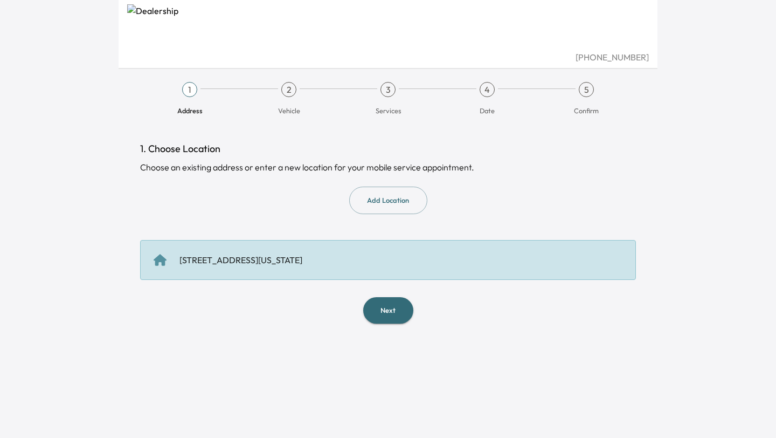 The image size is (776, 438). I want to click on h1: 1. Choose Location, so click(388, 149).